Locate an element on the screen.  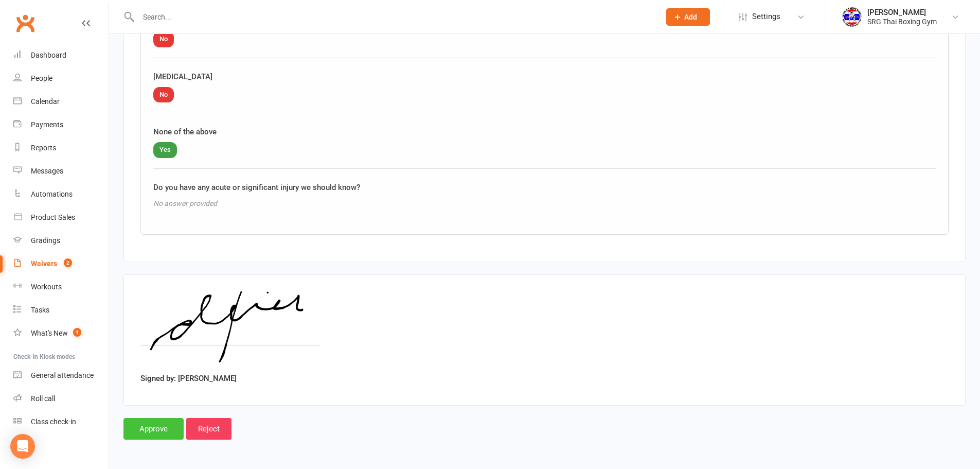
a: General attendance kiosk mode is located at coordinates (61, 375).